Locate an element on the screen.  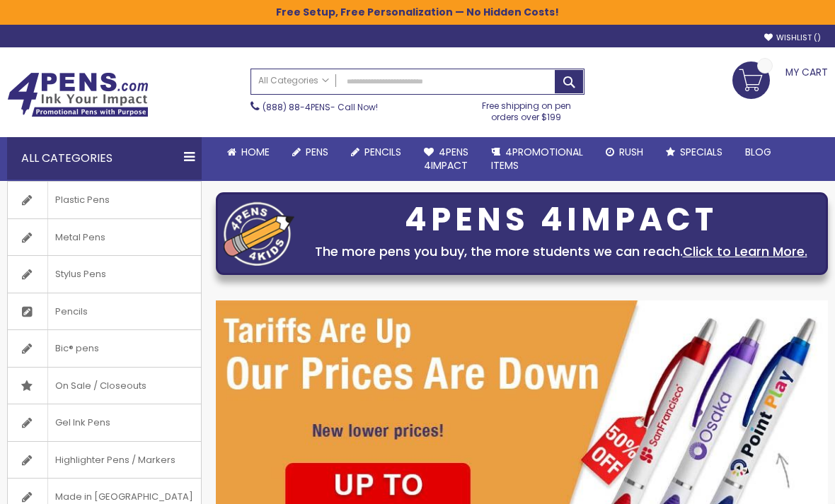
span: All Categories is located at coordinates (293, 80).